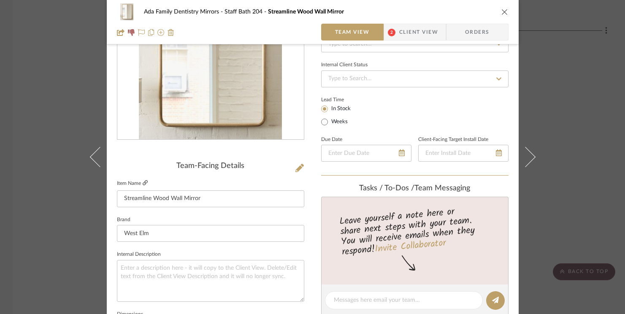  I want to click on a: Invite Collaborator, so click(409, 246).